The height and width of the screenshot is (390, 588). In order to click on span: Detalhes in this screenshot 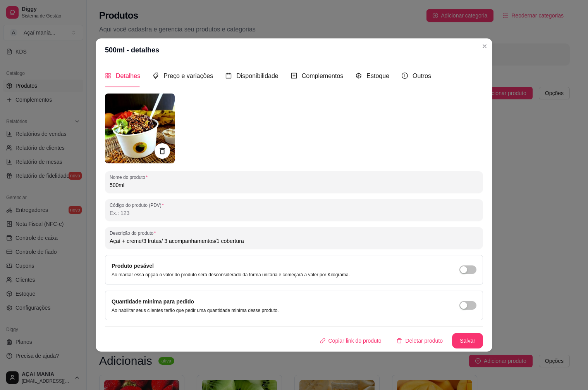, I will do `click(128, 76)`.